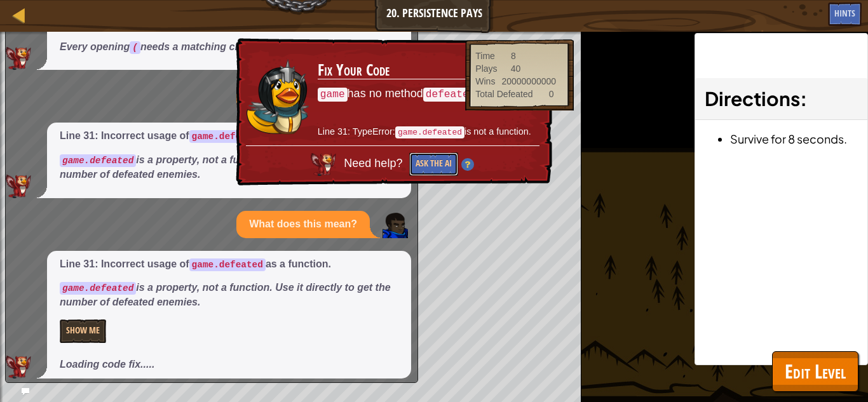 The width and height of the screenshot is (868, 402). I want to click on img: Player, so click(395, 225).